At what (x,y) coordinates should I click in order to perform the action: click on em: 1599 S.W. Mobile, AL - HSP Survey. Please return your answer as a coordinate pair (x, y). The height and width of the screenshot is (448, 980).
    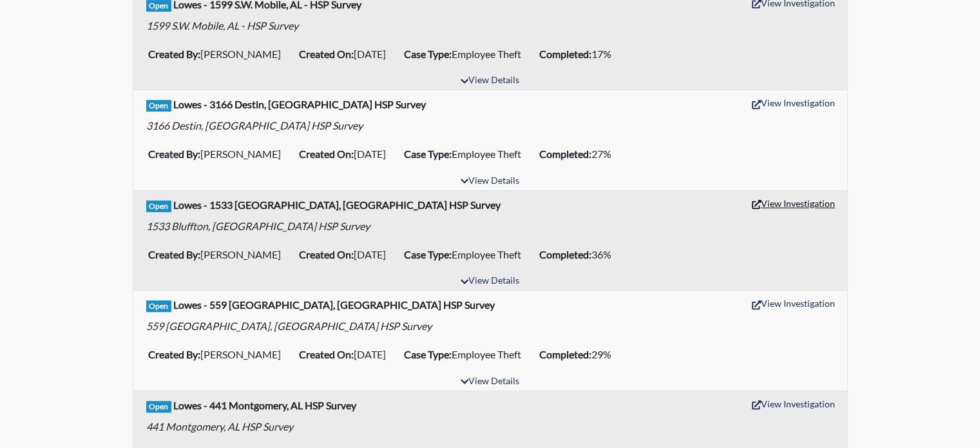
    Looking at the image, I should click on (222, 25).